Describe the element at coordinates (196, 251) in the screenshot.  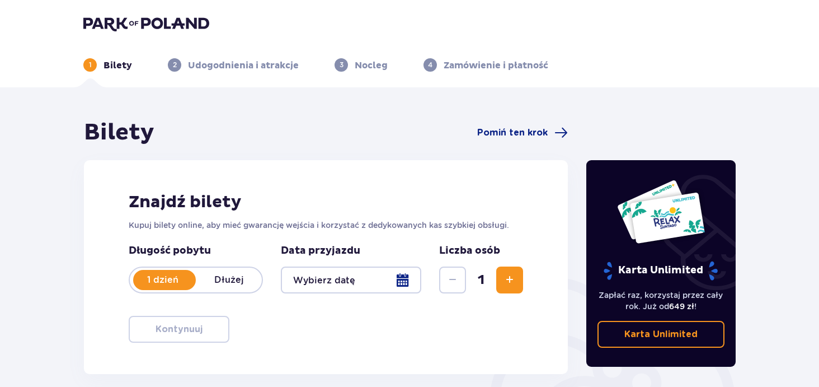
I see `p: Długość pobytu` at that location.